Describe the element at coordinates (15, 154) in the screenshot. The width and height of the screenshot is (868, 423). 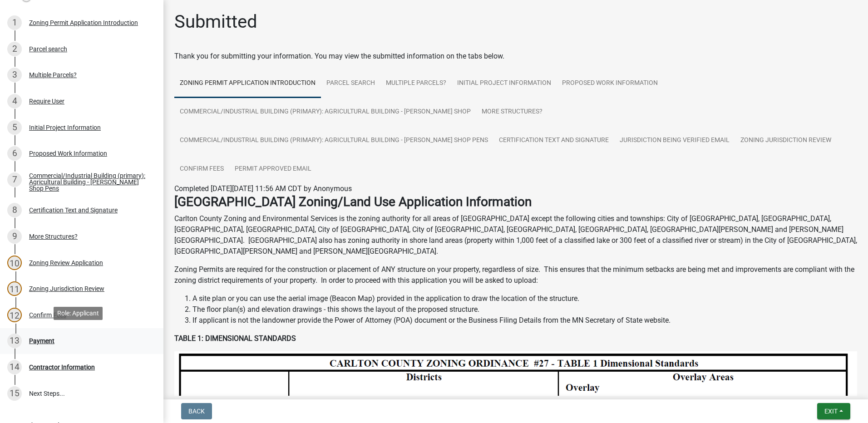
I see `div: 6` at that location.